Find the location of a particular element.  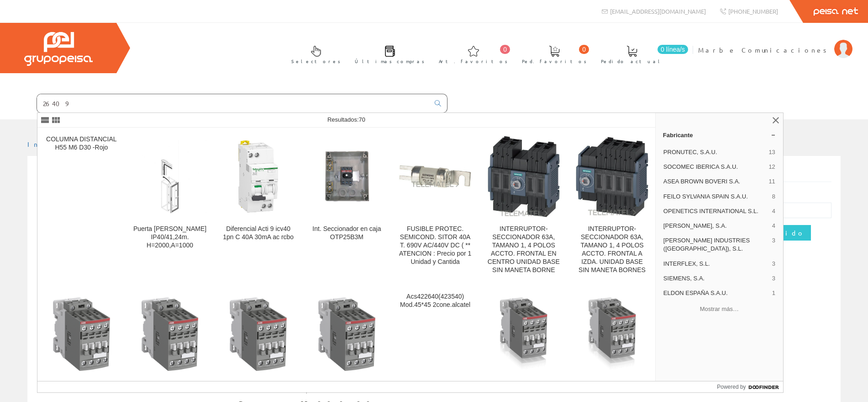

span: Powered by is located at coordinates (731, 387).